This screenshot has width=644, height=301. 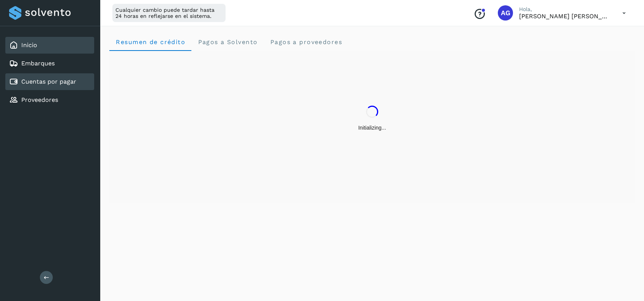 What do you see at coordinates (50, 45) in the screenshot?
I see `div: Inicio` at bounding box center [50, 45].